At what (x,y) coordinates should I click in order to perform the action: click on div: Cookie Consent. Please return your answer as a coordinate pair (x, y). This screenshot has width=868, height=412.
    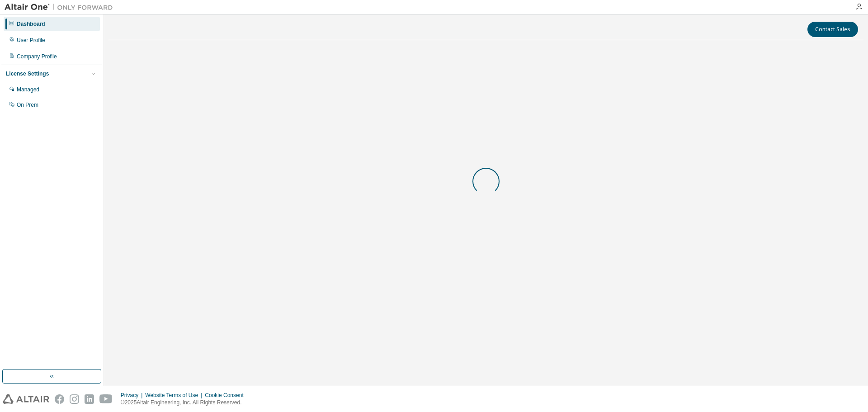
    Looking at the image, I should click on (227, 395).